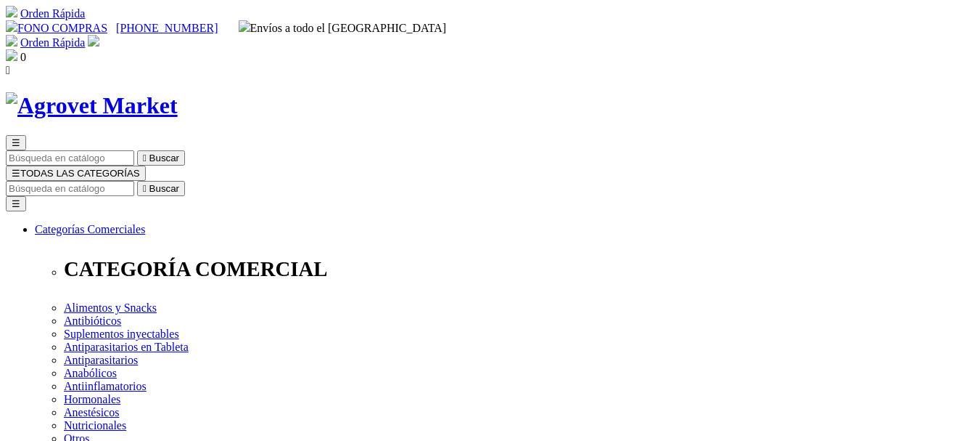  What do you see at coordinates (94, 40) in the screenshot?
I see `img: user.svg` at bounding box center [94, 40].